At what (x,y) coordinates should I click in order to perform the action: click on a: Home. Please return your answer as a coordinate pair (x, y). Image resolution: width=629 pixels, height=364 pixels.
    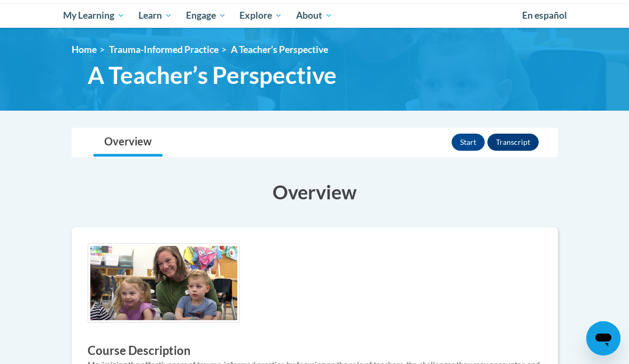
    Looking at the image, I should click on (84, 49).